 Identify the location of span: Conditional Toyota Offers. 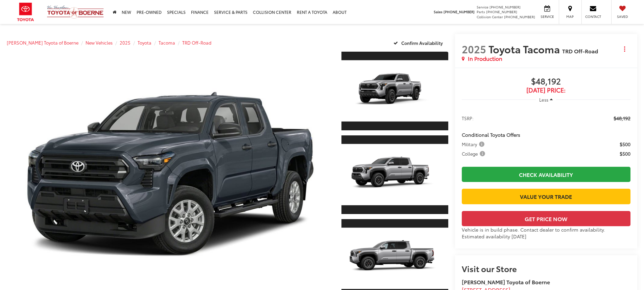
(491, 135).